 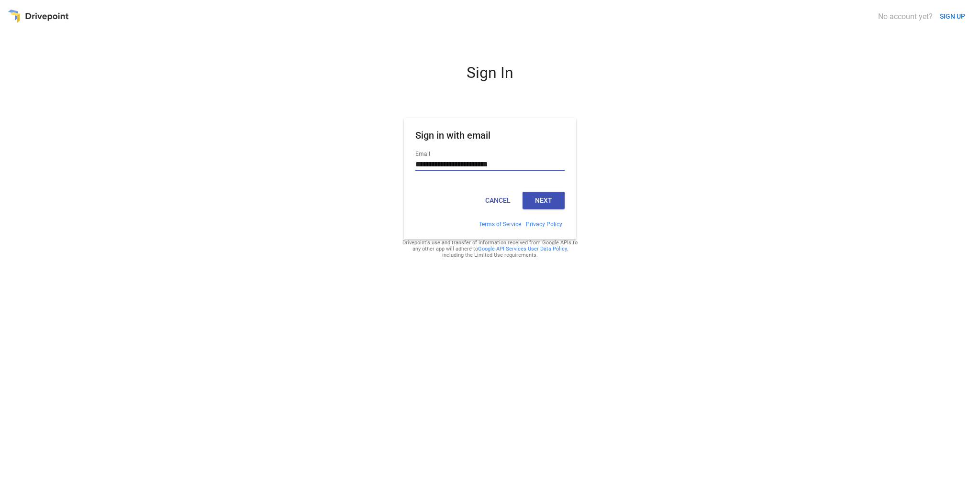 I want to click on div: Drivepoint's use and transfer of information received from Google APIs to any other app will adhe..., so click(x=490, y=249).